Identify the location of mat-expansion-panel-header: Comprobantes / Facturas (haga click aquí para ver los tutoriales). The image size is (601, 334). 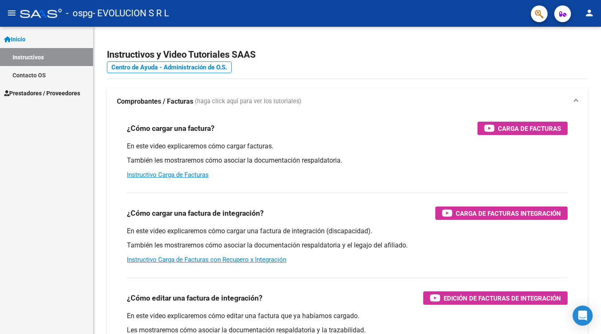
(347, 101).